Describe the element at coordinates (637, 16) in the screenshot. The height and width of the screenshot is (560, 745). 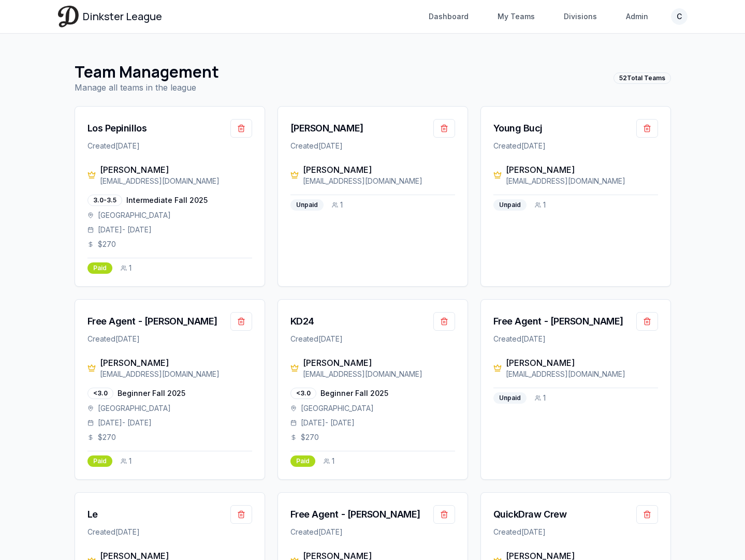
I see `a: Admin` at that location.